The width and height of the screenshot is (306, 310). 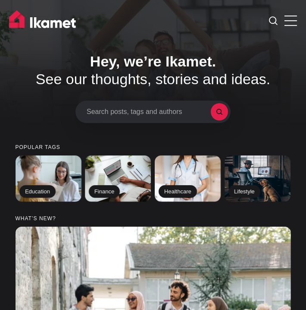 What do you see at coordinates (48, 178) in the screenshot?
I see `a: Education` at bounding box center [48, 178].